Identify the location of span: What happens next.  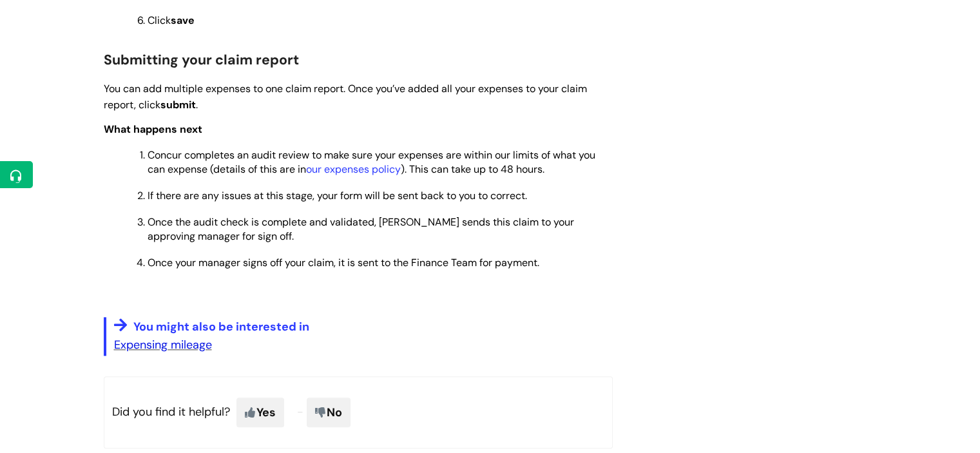
(153, 129).